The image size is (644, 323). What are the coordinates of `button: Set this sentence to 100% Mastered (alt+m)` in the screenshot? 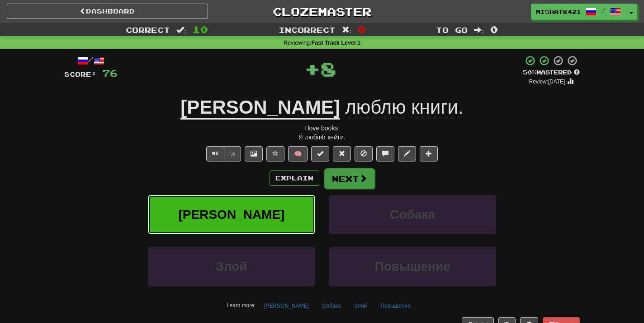 It's located at (321, 154).